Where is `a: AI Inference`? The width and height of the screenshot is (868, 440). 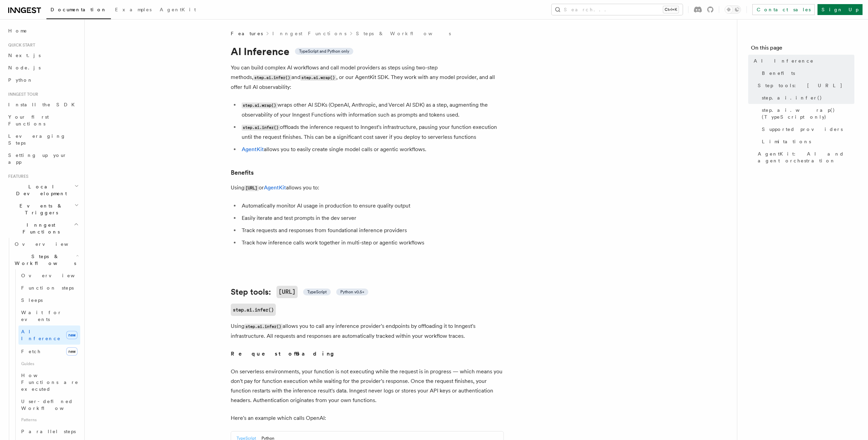 a: AI Inference is located at coordinates (803, 61).